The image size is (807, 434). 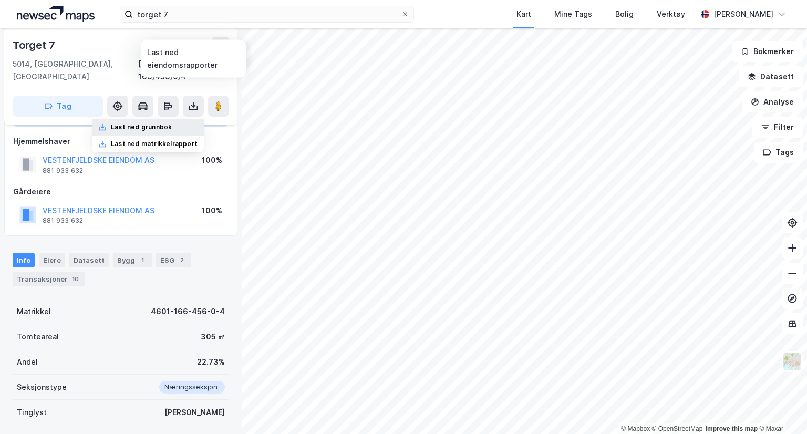 What do you see at coordinates (213, 337) in the screenshot?
I see `div: 305 ㎡` at bounding box center [213, 337].